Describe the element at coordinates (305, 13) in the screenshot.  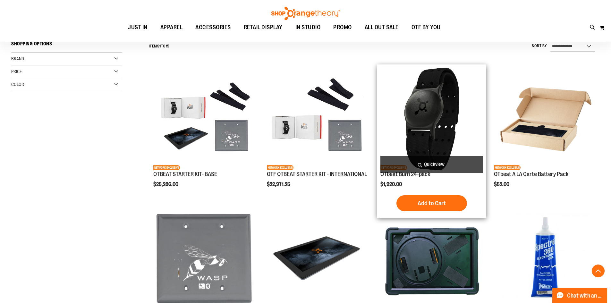
I see `img: Shop Orangetheory` at that location.